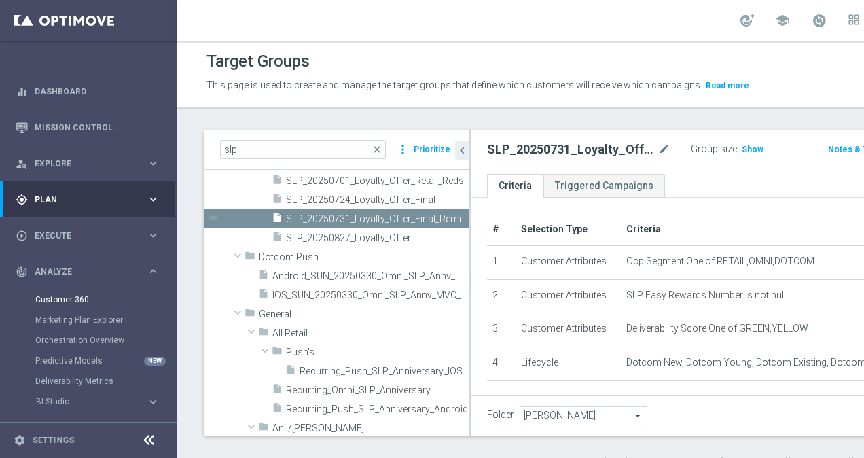 The height and width of the screenshot is (458, 864). I want to click on div: Explore, so click(81, 164).